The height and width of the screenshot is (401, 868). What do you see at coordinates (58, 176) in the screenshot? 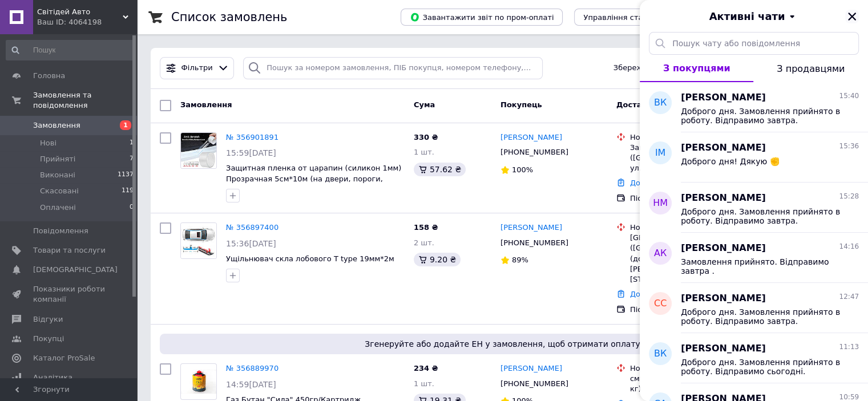
I see `span: Виконані` at bounding box center [58, 176].